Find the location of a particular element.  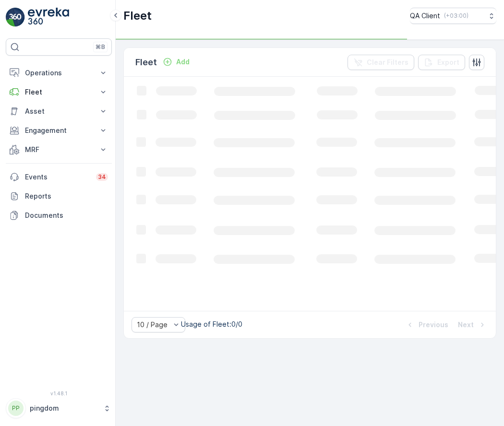

p: 34 is located at coordinates (102, 177).